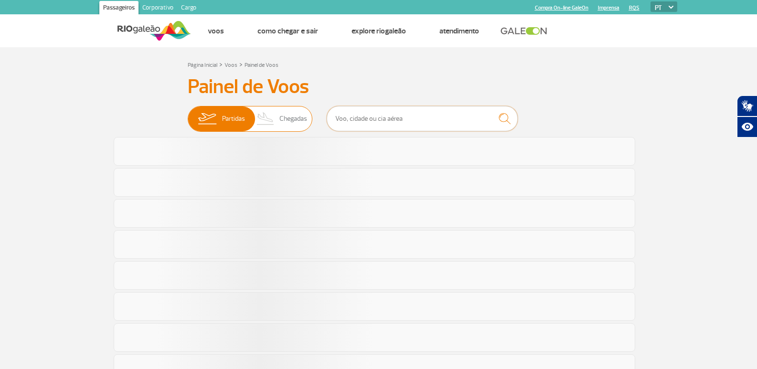 The image size is (757, 369). What do you see at coordinates (379, 31) in the screenshot?
I see `a: Explore RIOgaleão` at bounding box center [379, 31].